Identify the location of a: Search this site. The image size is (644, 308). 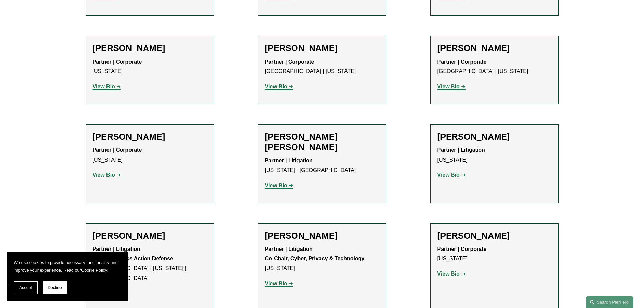
(609, 302).